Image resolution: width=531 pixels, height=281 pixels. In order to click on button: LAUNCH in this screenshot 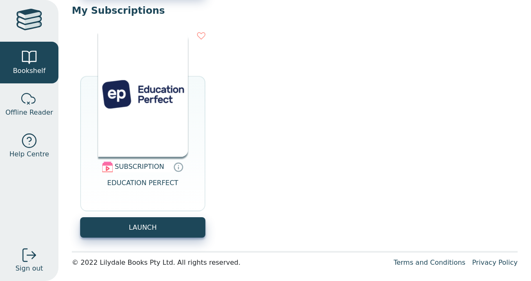, I will do `click(143, 227)`.